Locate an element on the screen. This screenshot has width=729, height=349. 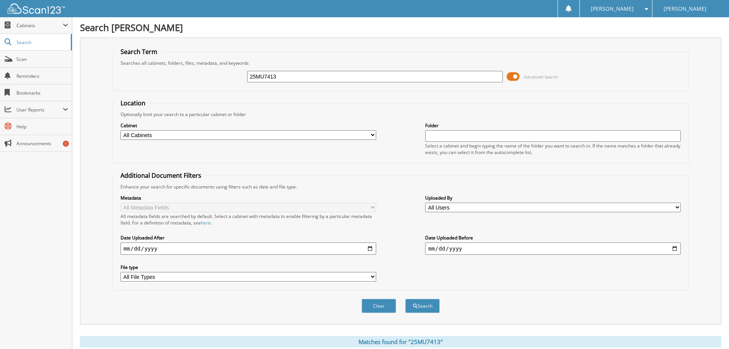
img: scan123-logo-white.svg is located at coordinates (36, 8).